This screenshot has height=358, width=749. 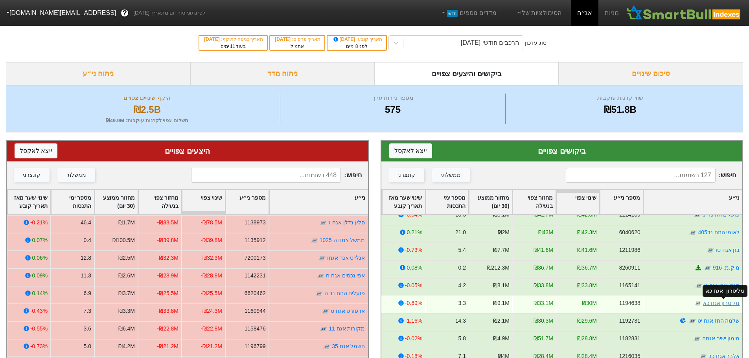 I want to click on div: ₪42.3M, so click(x=587, y=232).